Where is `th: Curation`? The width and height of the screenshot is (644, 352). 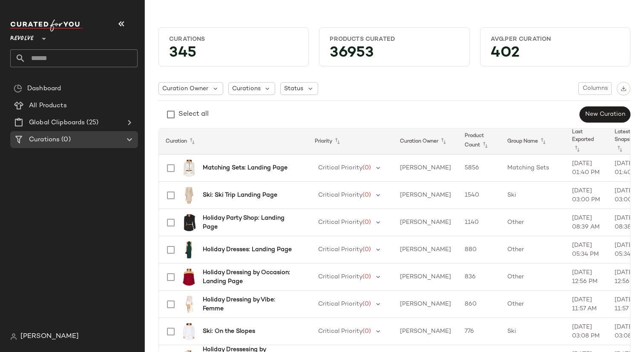 th: Curation is located at coordinates (233, 142).